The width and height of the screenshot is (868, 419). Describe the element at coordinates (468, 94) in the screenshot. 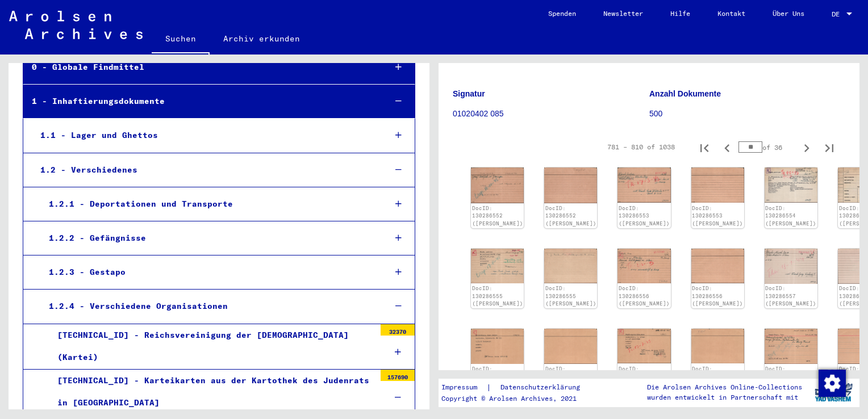

I see `b: Signatur` at that location.